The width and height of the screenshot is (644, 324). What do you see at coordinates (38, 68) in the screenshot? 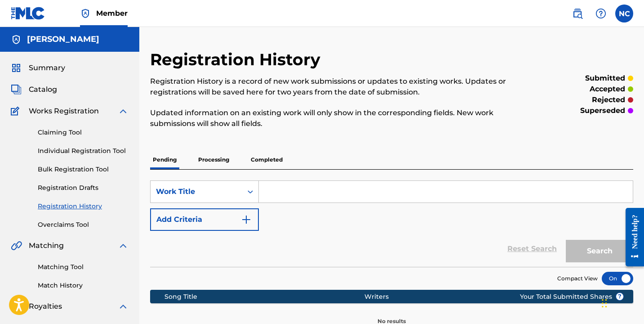
I see `a: SummarySummary` at bounding box center [38, 68].